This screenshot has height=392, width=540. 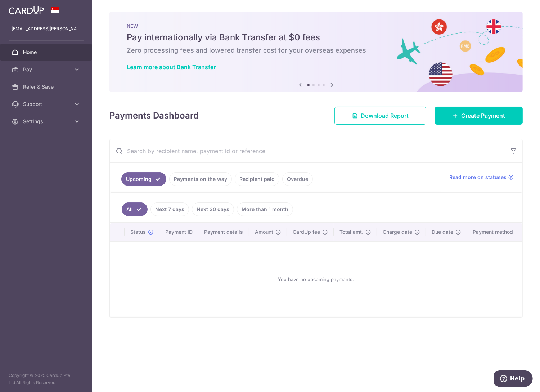 What do you see at coordinates (443, 232) in the screenshot?
I see `span: Due date` at bounding box center [443, 232].